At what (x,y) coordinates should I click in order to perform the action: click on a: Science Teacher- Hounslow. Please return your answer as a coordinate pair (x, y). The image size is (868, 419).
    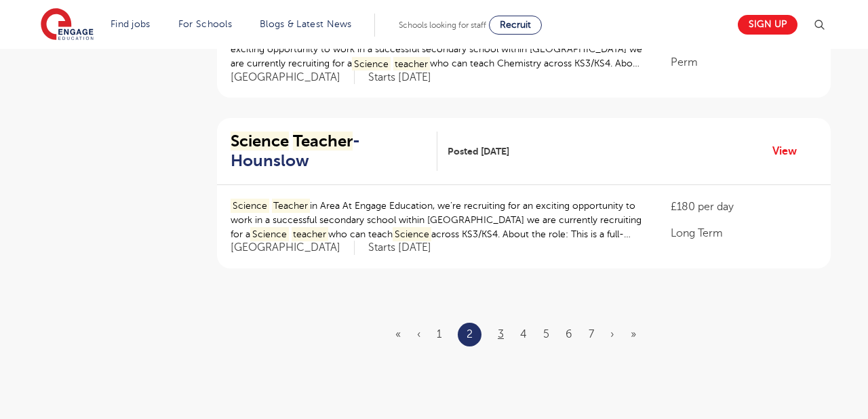
    Looking at the image, I should click on (334, 151).